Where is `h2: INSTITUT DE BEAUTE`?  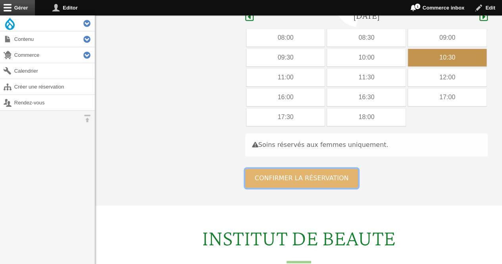 h2: INSTITUT DE BEAUTE is located at coordinates (298, 244).